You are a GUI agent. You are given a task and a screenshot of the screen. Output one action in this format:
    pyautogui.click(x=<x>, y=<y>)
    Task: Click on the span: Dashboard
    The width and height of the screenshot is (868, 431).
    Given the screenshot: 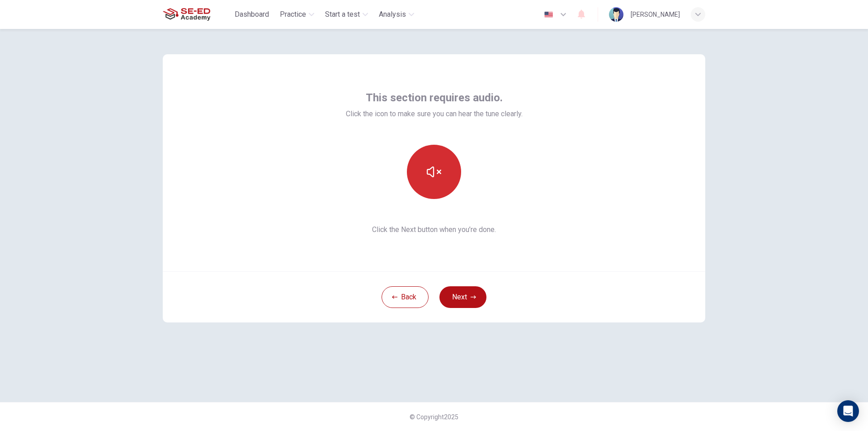 What is the action you would take?
    pyautogui.click(x=252, y=15)
    